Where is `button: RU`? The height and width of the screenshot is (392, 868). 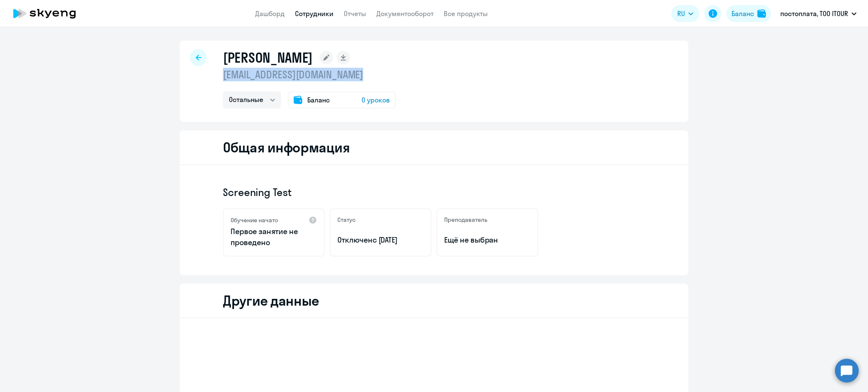 button: RU is located at coordinates (685, 14).